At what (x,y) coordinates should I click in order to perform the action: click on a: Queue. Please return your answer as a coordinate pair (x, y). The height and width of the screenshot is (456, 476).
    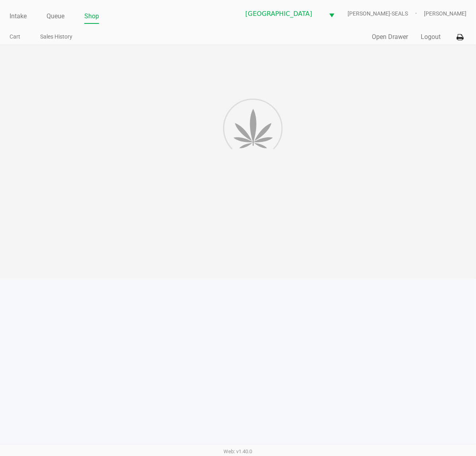
    Looking at the image, I should click on (55, 16).